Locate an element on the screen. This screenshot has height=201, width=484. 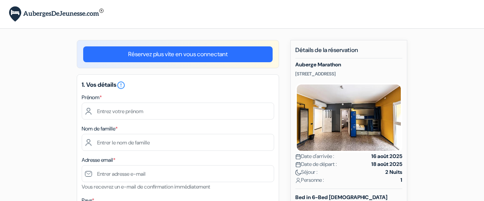
label: Adresse email is located at coordinates (98, 160).